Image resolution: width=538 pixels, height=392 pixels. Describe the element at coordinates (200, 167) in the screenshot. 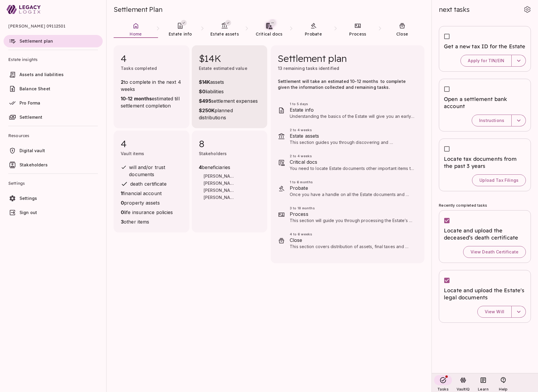

I see `strong: 4` at that location.